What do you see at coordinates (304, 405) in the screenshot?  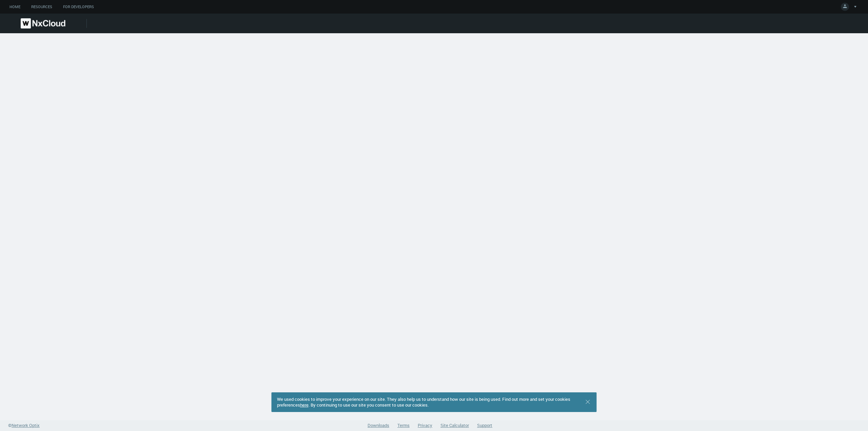 I see `a: here` at bounding box center [304, 405].